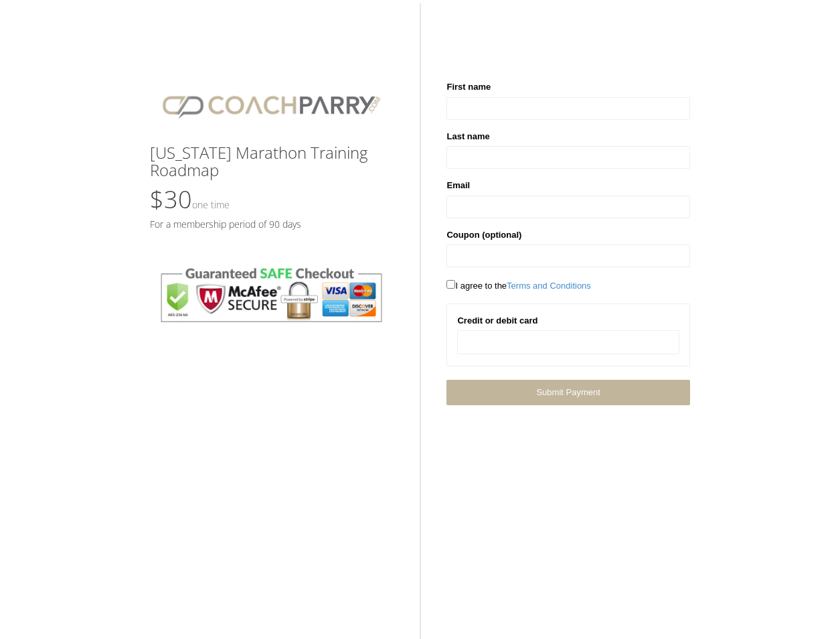 The height and width of the screenshot is (639, 840). What do you see at coordinates (568, 392) in the screenshot?
I see `span: Submit Payment` at bounding box center [568, 392].